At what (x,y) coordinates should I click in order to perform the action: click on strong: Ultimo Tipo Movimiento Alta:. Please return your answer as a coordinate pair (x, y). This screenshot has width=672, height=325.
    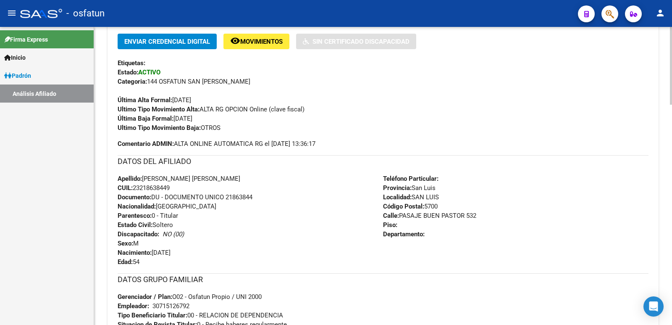
    Looking at the image, I should click on (158, 109).